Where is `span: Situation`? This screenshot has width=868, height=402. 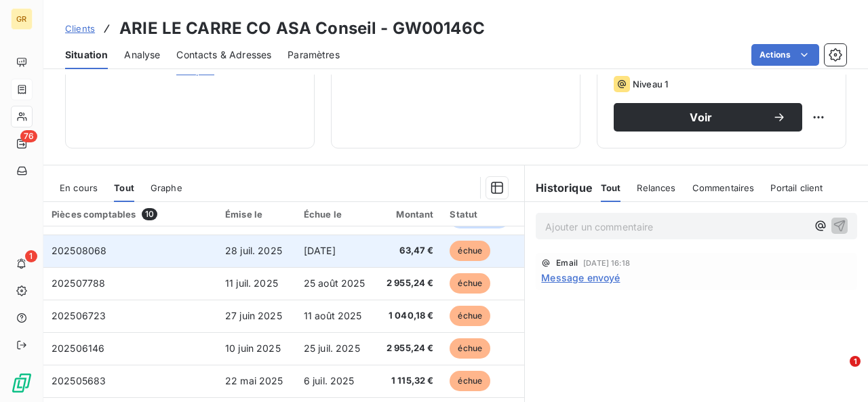 span: Situation is located at coordinates (86, 55).